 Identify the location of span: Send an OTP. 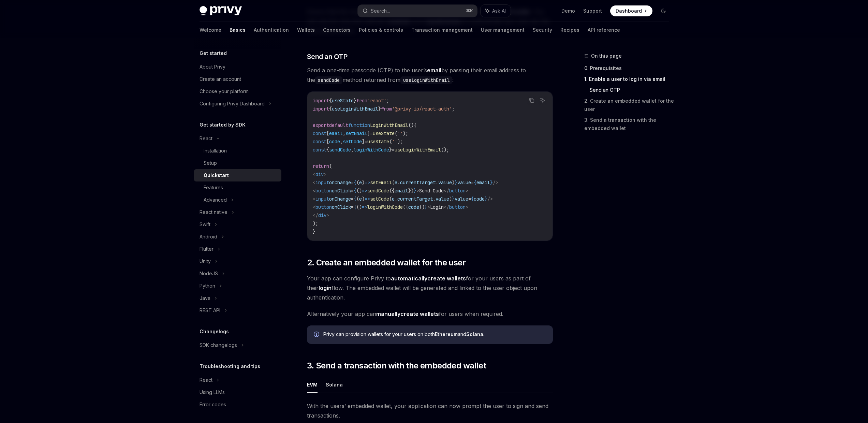
(327, 56).